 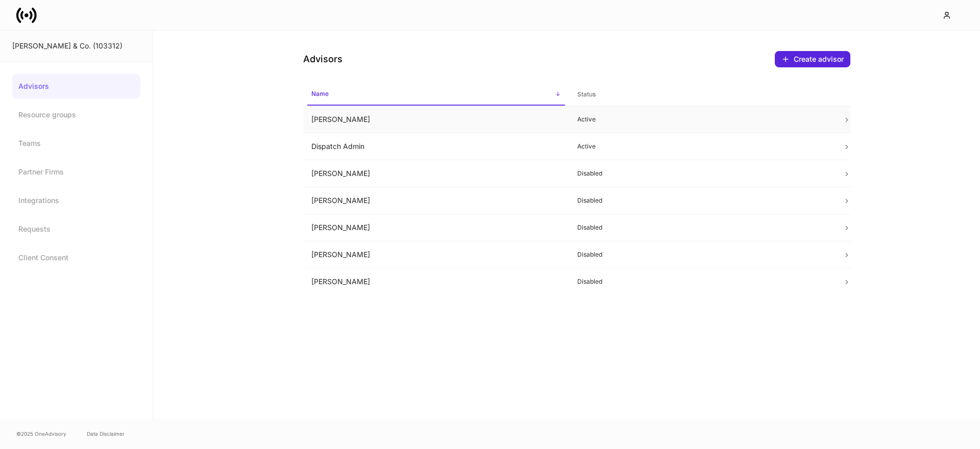 I want to click on a: Teams, so click(x=76, y=144).